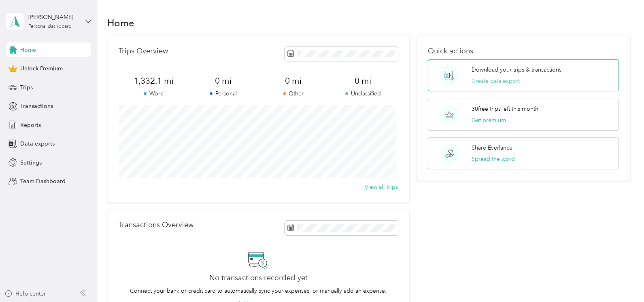 Image resolution: width=644 pixels, height=302 pixels. Describe the element at coordinates (36, 106) in the screenshot. I see `span: Transactions` at that location.